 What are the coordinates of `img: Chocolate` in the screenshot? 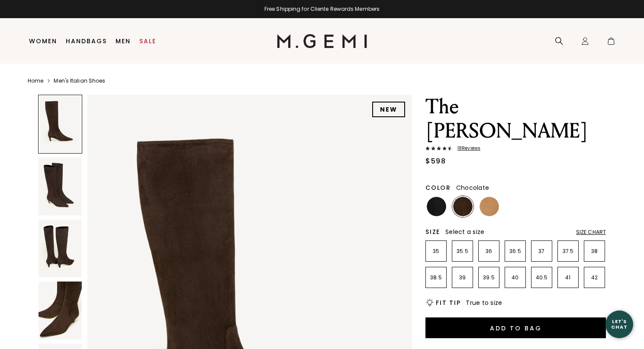 It's located at (463, 206).